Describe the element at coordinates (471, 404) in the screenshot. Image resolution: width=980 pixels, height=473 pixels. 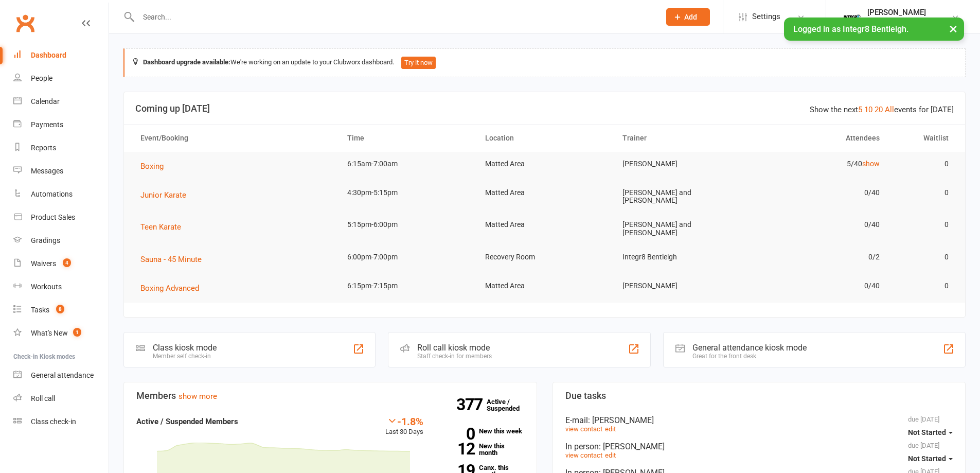
I see `strong: 377` at that location.